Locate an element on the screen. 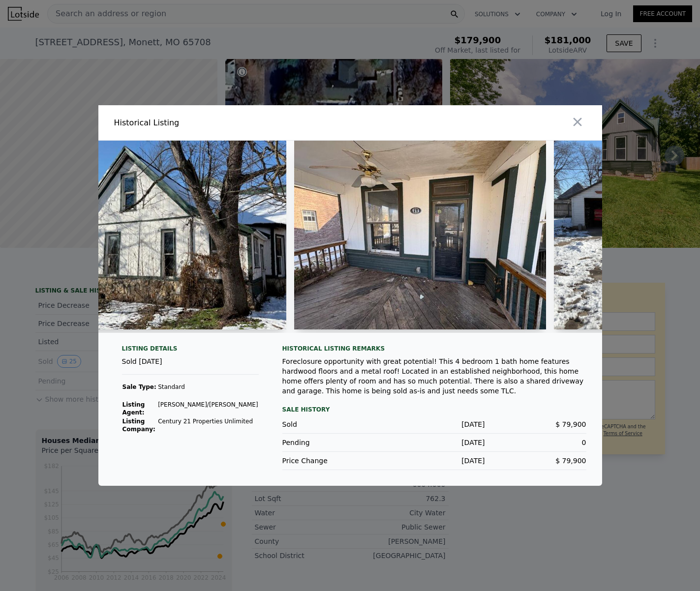 Image resolution: width=700 pixels, height=591 pixels. td: Century 21 Properties Unlimited is located at coordinates (208, 425).